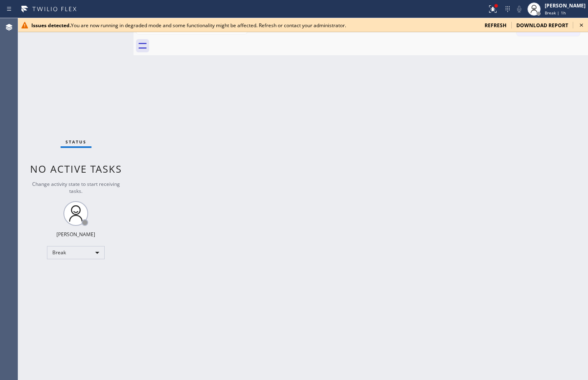  What do you see at coordinates (519, 9) in the screenshot?
I see `button: Mute` at bounding box center [519, 9].